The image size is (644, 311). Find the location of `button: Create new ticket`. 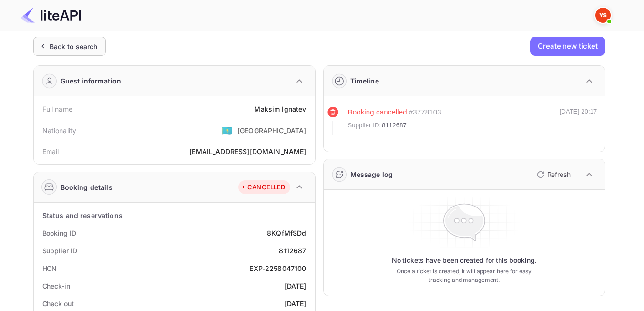

button: Create new ticket is located at coordinates (567, 47).